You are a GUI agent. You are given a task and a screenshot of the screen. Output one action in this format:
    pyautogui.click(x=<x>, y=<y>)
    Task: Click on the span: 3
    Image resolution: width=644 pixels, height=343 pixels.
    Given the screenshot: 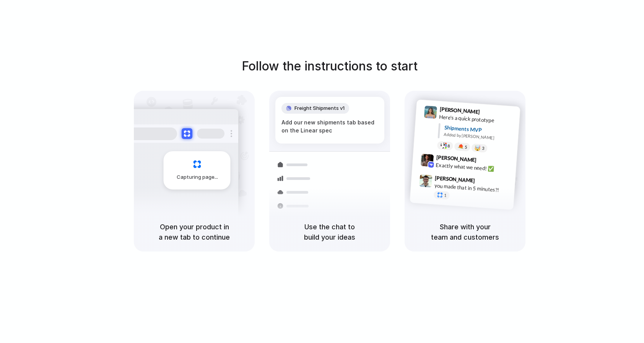 What is the action you would take?
    pyautogui.click(x=483, y=149)
    